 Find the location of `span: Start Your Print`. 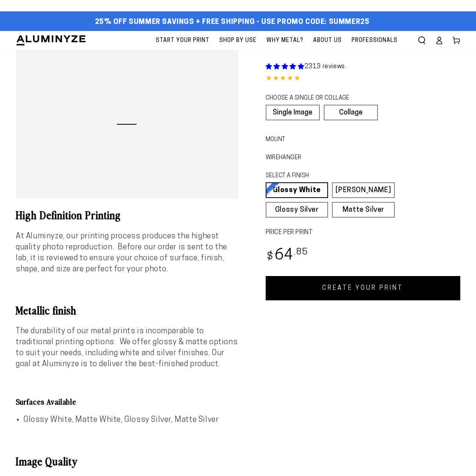

span: Start Your Print is located at coordinates (183, 40).